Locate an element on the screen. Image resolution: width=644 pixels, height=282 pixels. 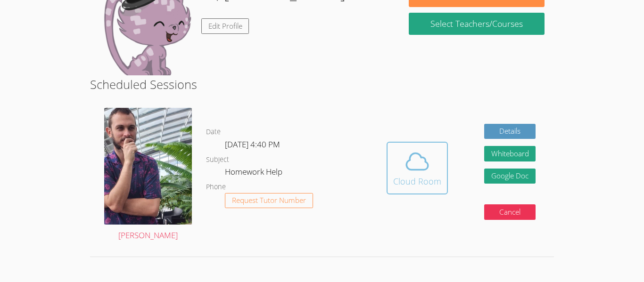
div: Cloud Room is located at coordinates (417, 181).